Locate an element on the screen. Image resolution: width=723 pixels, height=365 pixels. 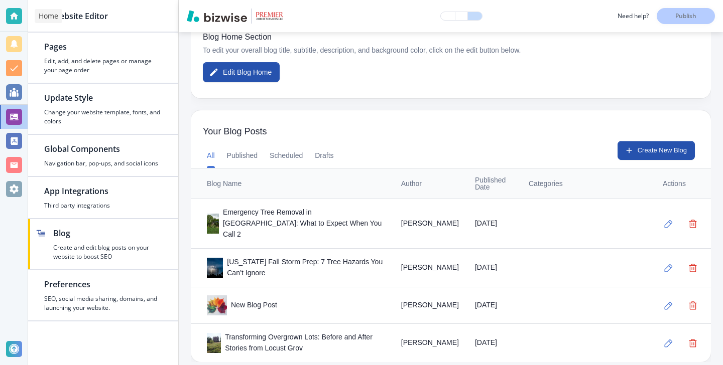
button: BlogCreate and edit blog posts on your website to boost SEO is located at coordinates (103, 244).